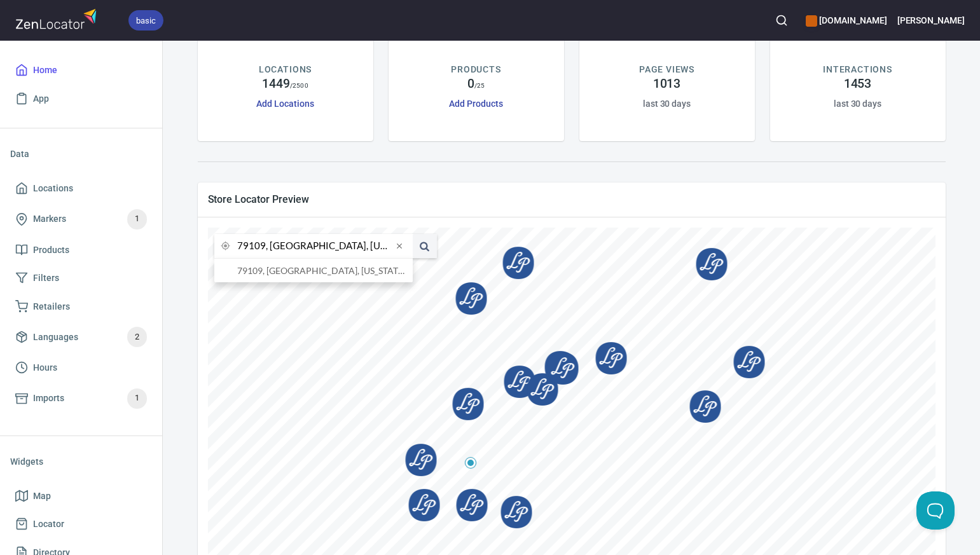 The image size is (980, 555). Describe the element at coordinates (81, 368) in the screenshot. I see `a: Hours` at that location.